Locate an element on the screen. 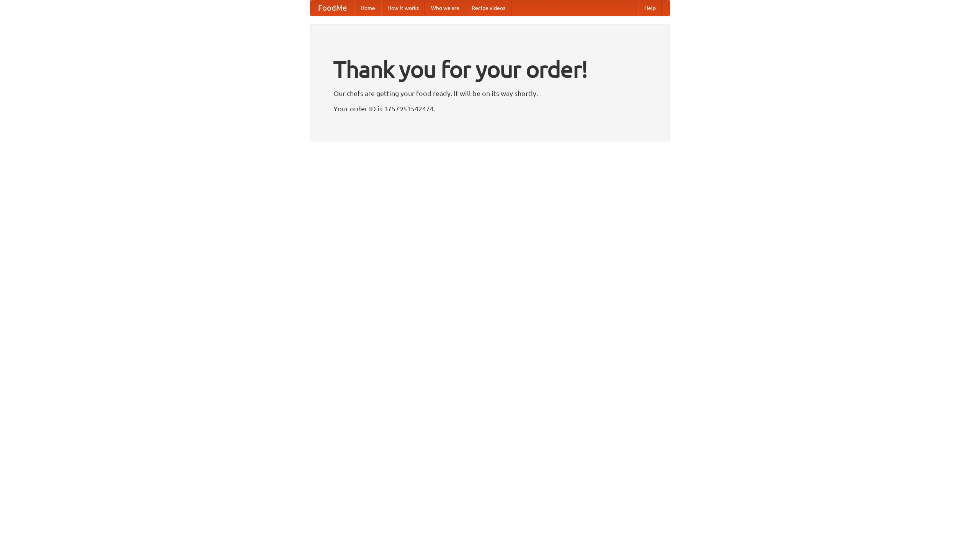 Image resolution: width=980 pixels, height=541 pixels. a: Who we are is located at coordinates (445, 8).